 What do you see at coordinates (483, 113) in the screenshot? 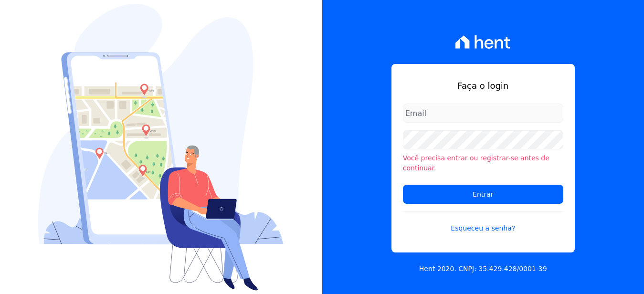
I see `input: Email` at bounding box center [483, 113].